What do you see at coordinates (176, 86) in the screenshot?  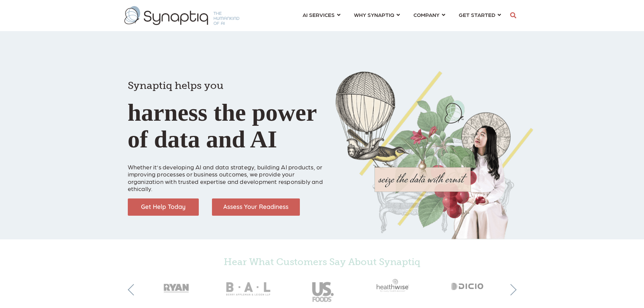 I see `span: Synaptiq helps you` at bounding box center [176, 86].